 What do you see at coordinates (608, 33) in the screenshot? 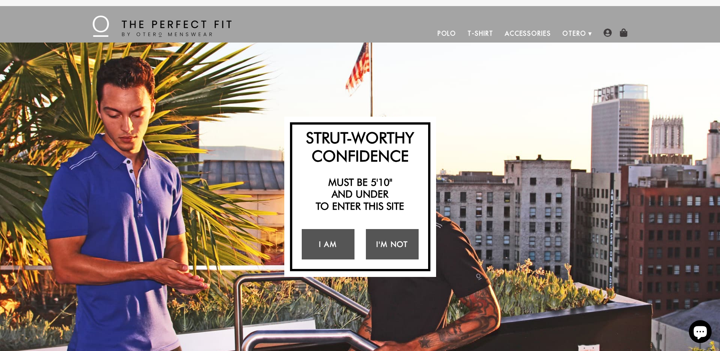
I see `img: user-account-icon.png` at bounding box center [608, 33].